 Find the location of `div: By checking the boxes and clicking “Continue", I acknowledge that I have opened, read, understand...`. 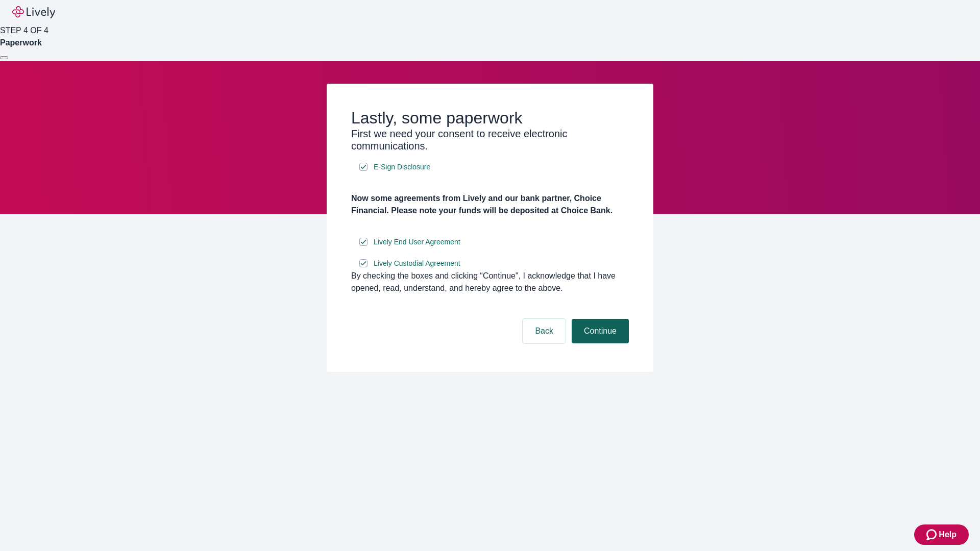

div: By checking the boxes and clicking “Continue", I acknowledge that I have opened, read, understand... is located at coordinates (490, 283).